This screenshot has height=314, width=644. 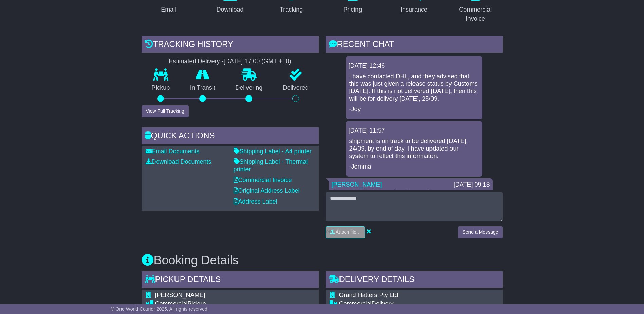 I want to click on div: Pricing, so click(x=352, y=9).